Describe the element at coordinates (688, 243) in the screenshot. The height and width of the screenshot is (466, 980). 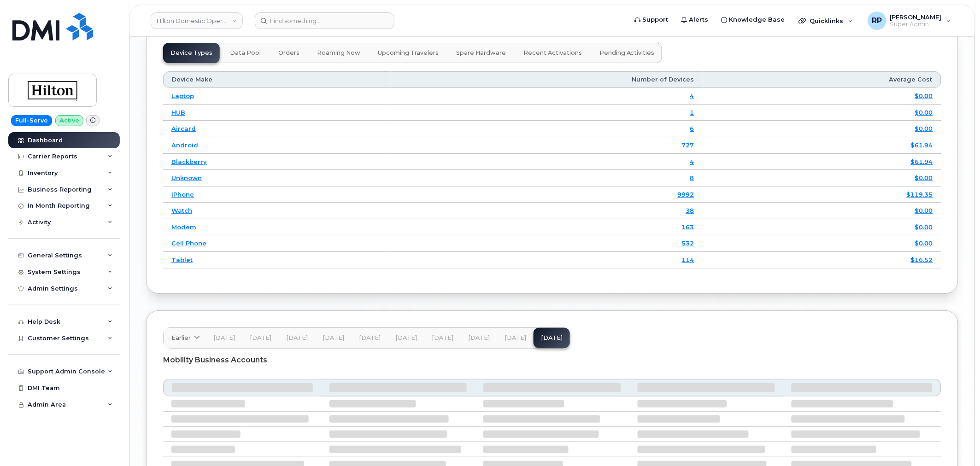
I see `a: 532` at that location.